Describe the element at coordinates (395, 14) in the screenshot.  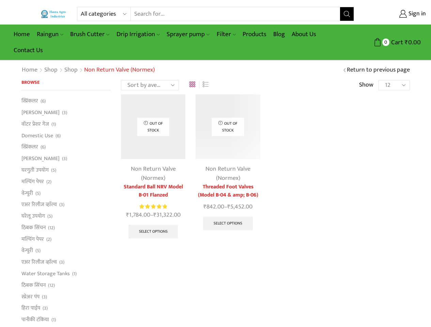
I see `a: Sign in` at that location.